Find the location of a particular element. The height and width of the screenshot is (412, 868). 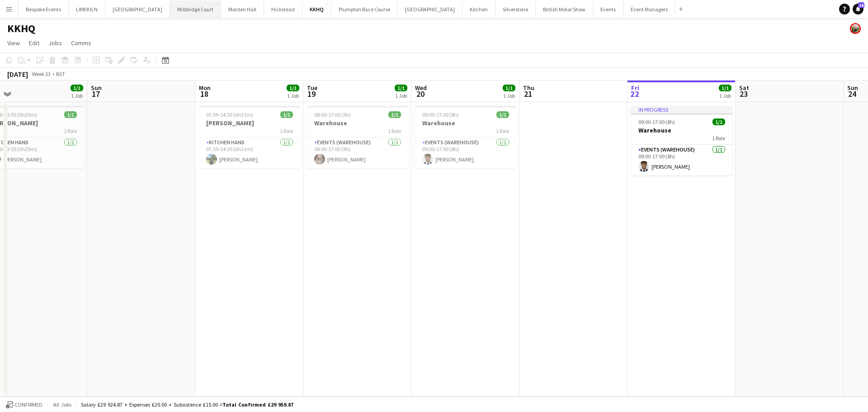

button: LIMEKILN is located at coordinates (87, 9).